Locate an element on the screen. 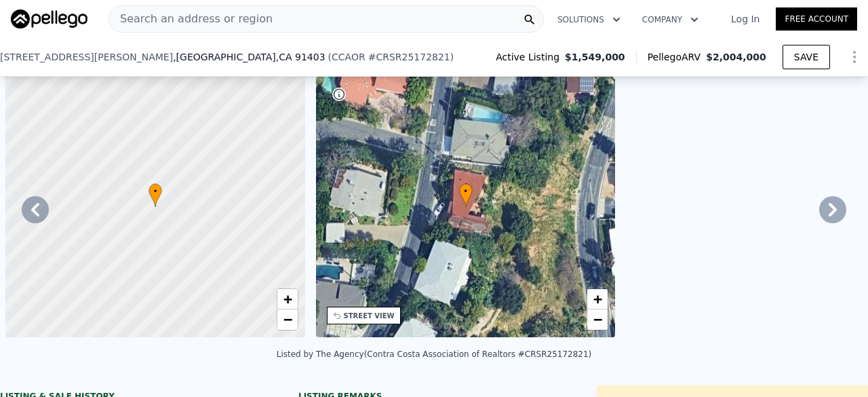 This screenshot has height=397, width=868. span: Search an address or region is located at coordinates (191, 19).